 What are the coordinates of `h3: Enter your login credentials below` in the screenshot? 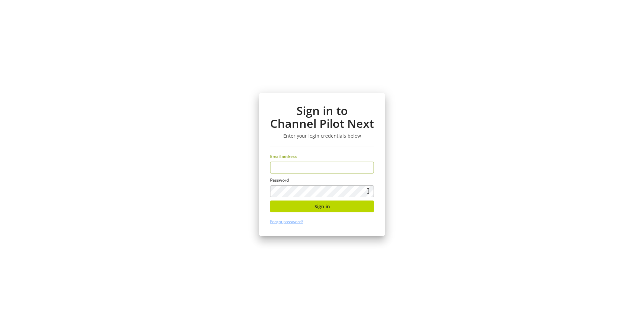 It's located at (322, 136).